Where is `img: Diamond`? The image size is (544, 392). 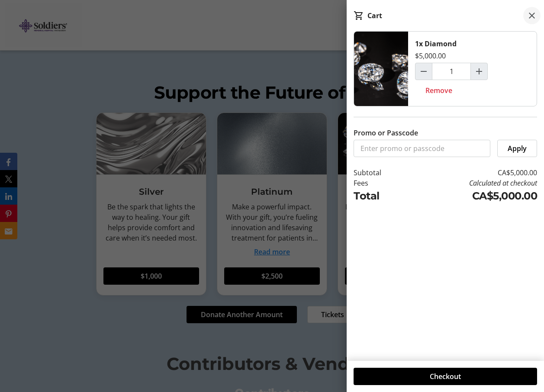
img: Diamond is located at coordinates (381, 69).